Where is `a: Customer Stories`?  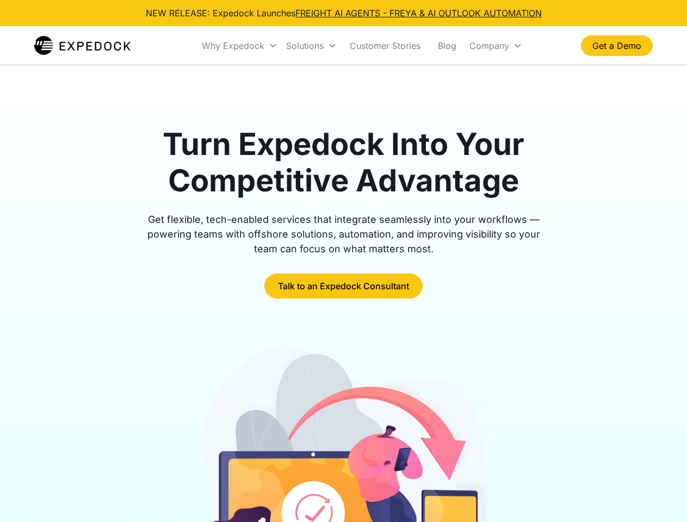 a: Customer Stories is located at coordinates (385, 46).